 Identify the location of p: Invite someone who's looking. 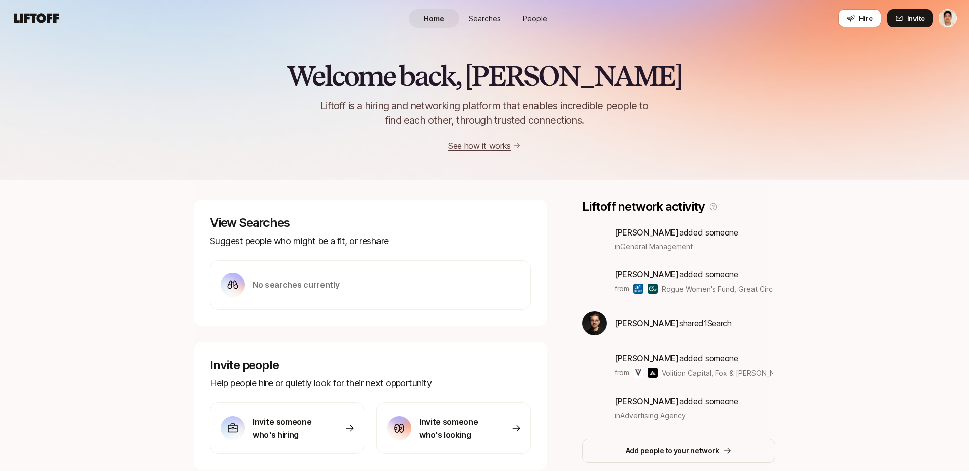
(455, 429).